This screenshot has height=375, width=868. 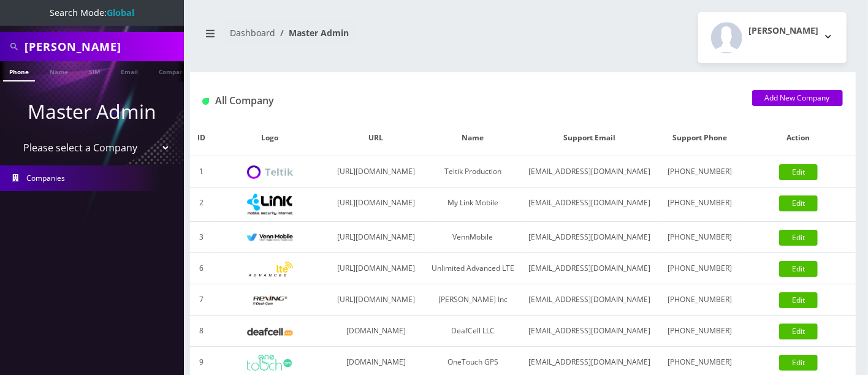 I want to click on td: 1, so click(x=201, y=172).